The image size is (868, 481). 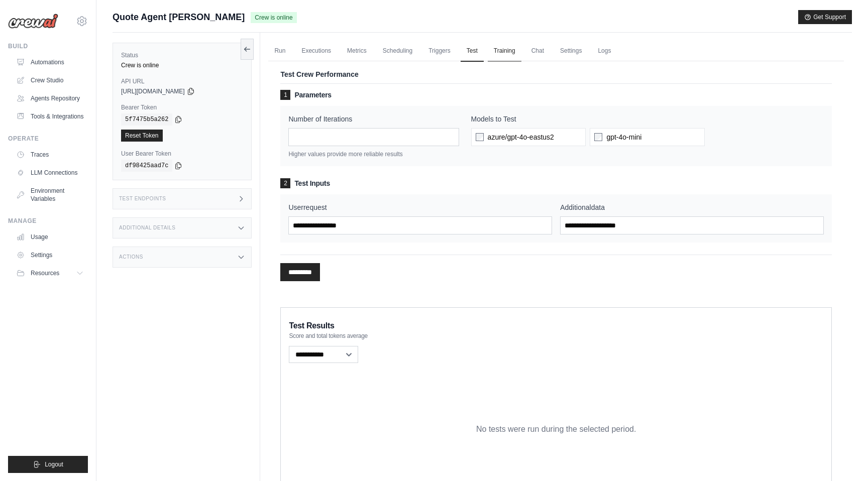 What do you see at coordinates (54, 465) in the screenshot?
I see `span: Logout` at bounding box center [54, 465].